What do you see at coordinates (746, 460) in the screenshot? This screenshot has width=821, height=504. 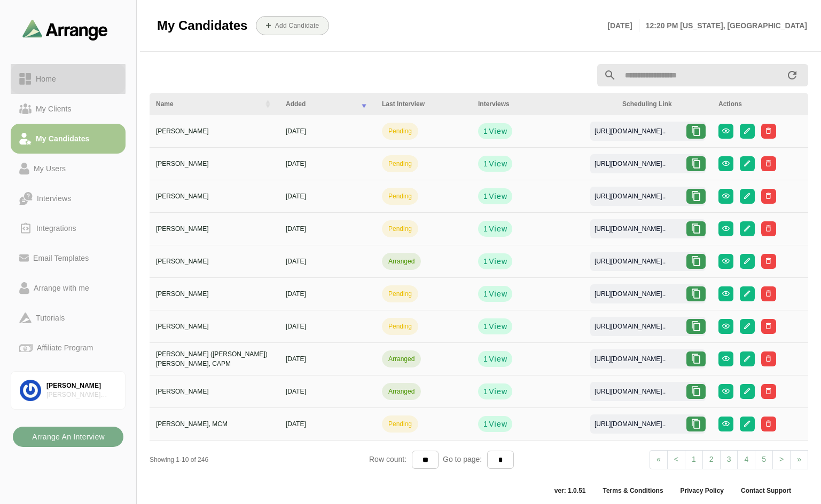 I see `a: 4` at bounding box center [746, 460].